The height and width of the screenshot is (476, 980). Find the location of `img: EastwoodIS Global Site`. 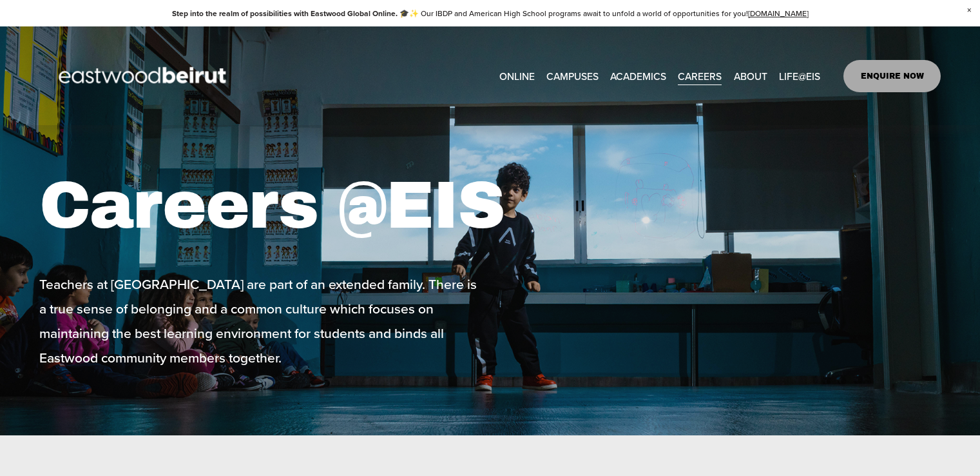

img: EastwoodIS Global Site is located at coordinates (144, 76).